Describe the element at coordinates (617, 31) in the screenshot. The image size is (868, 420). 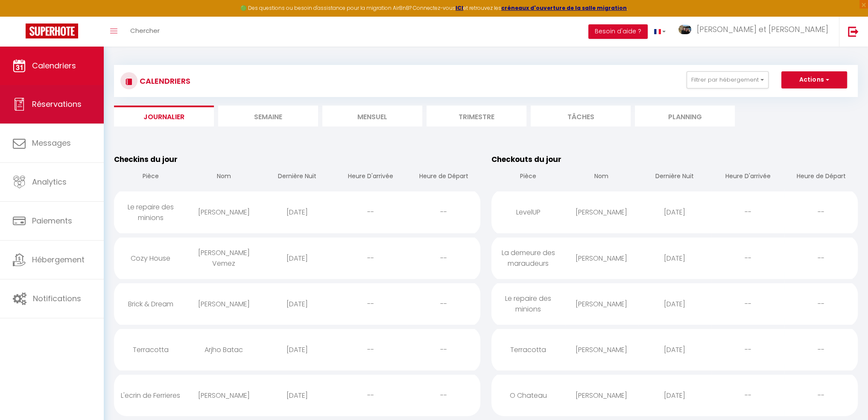
I see `button: Besoin d'aide ?` at that location.